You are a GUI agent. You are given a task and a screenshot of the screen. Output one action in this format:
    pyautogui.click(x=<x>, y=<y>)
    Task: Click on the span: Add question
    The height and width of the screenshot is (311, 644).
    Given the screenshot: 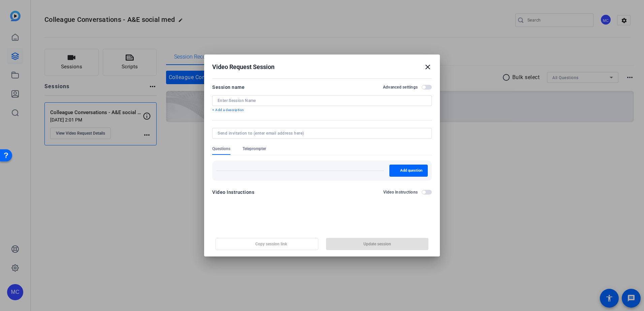 What is the action you would take?
    pyautogui.click(x=411, y=171)
    